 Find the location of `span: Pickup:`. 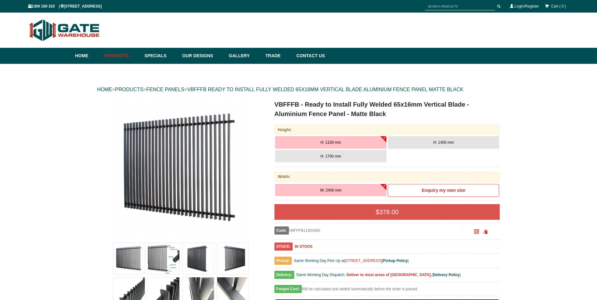

span: Pickup: is located at coordinates (283, 261).